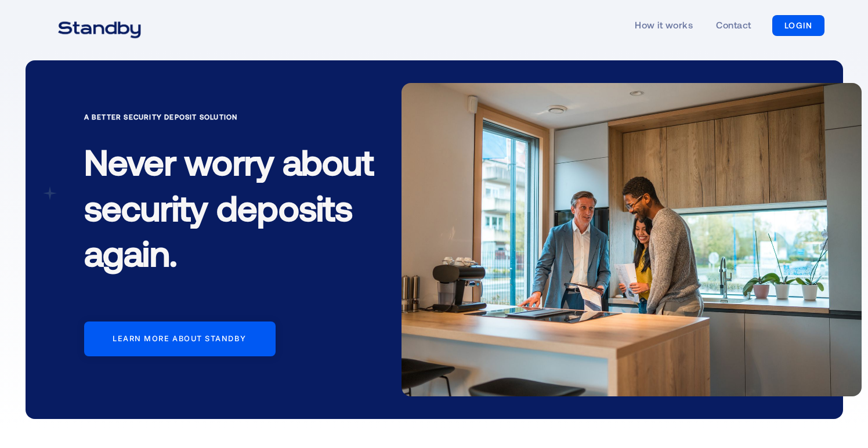  Describe the element at coordinates (179, 339) in the screenshot. I see `div: Learn more about standby` at that location.